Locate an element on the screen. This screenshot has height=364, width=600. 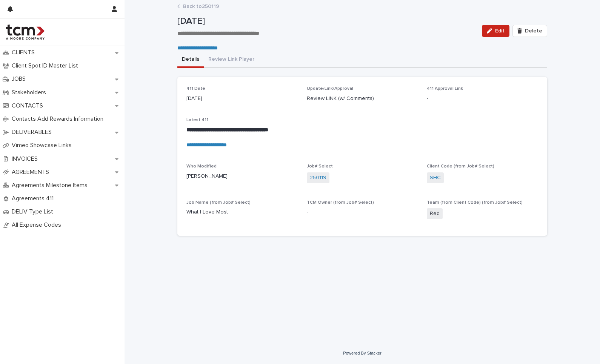
p: All Expense Codes is located at coordinates (38, 225).